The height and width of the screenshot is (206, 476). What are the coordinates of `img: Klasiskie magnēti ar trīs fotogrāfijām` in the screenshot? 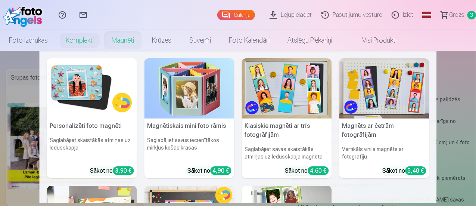 It's located at (287, 88).